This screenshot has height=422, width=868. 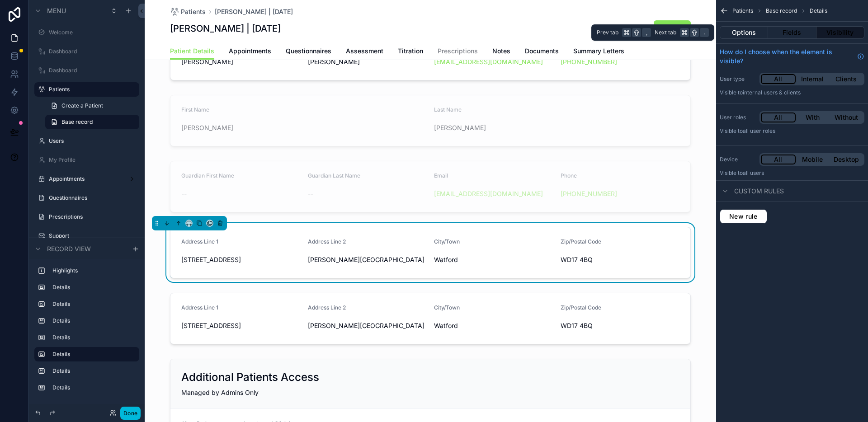 I want to click on span: all users, so click(x=753, y=173).